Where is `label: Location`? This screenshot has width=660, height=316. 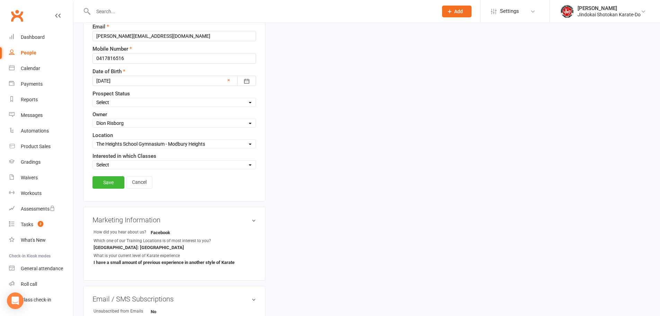 label: Location is located at coordinates (103, 135).